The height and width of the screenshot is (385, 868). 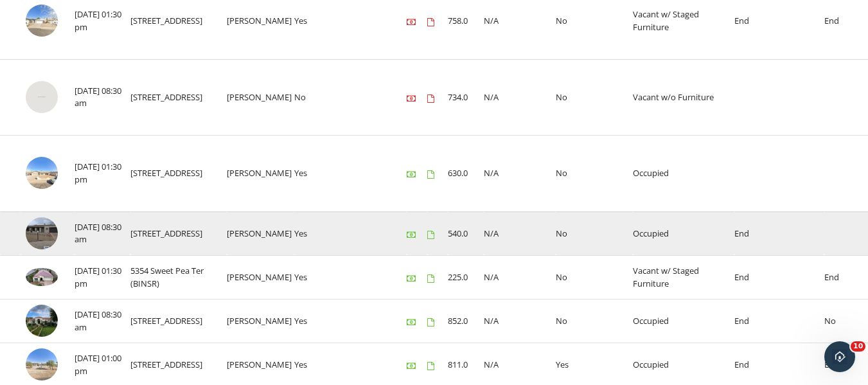 I want to click on td: 734.0, so click(x=466, y=97).